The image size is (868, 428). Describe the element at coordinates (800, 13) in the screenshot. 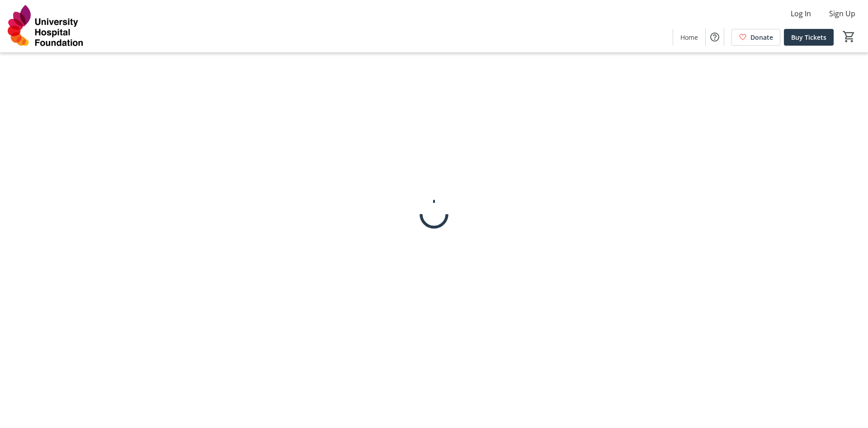

I see `span: Log In` at that location.